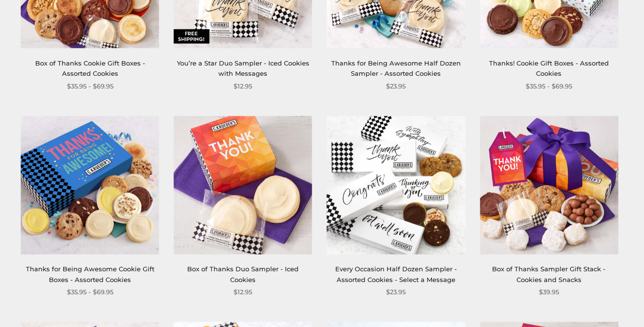 The height and width of the screenshot is (327, 644). Describe the element at coordinates (549, 68) in the screenshot. I see `a: Thanks! Cookie Gift Boxes - Assorted Cookies` at that location.